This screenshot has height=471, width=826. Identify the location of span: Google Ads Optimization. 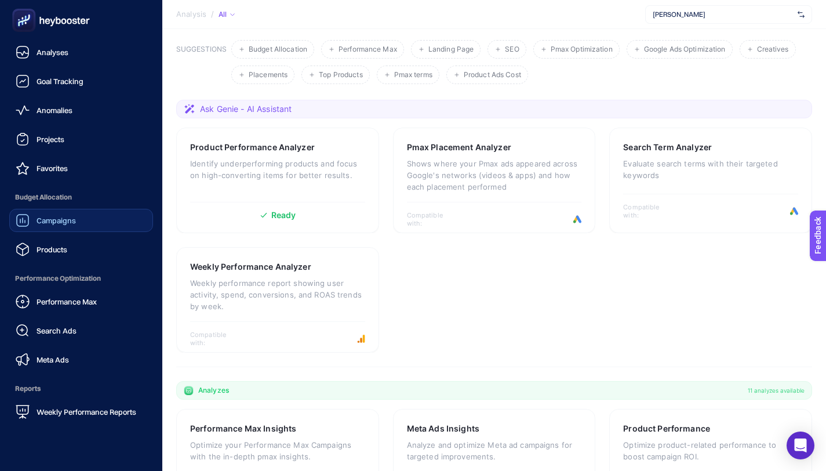
(684, 49).